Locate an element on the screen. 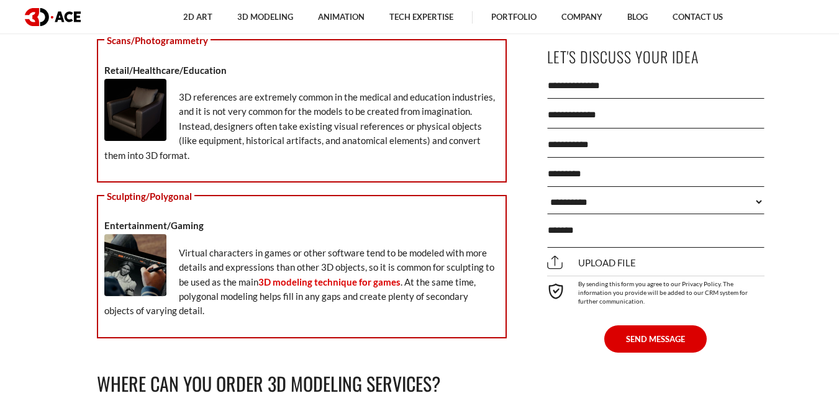  p: Virtual characters in games or other software tend to be modeled with more details and expression... is located at coordinates (302, 282).